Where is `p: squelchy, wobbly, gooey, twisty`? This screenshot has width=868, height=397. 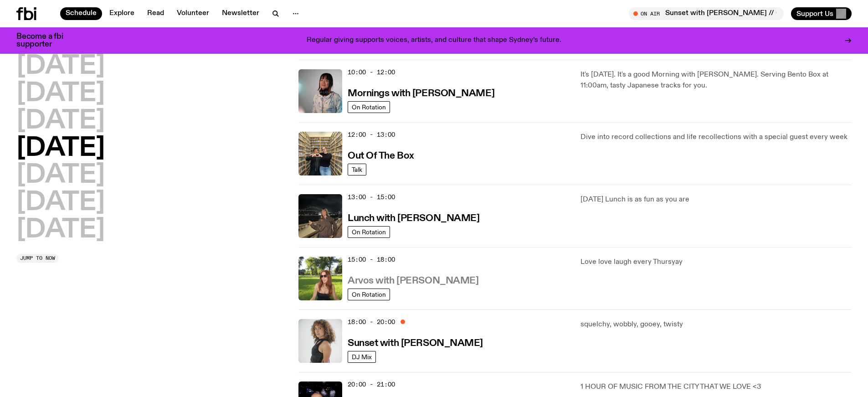
p: squelchy, wobbly, gooey, twisty is located at coordinates (716, 325).